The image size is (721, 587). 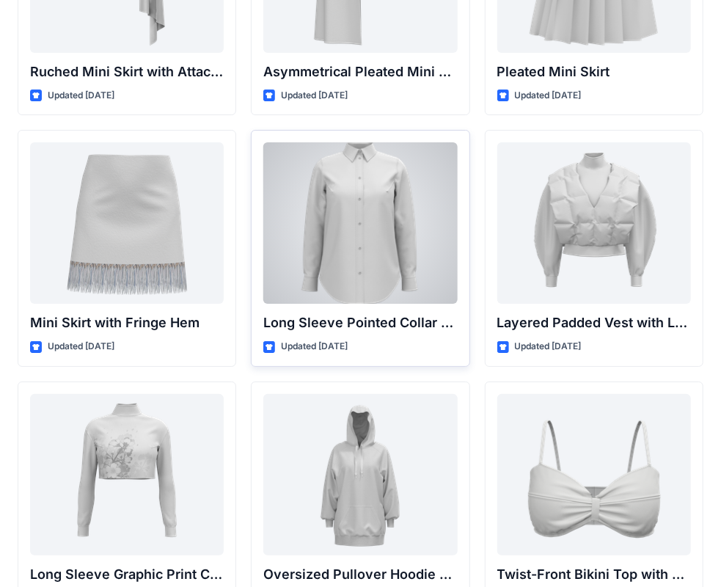 I want to click on p: Long Sleeve Pointed Collar Button-Up Shirt, so click(x=360, y=323).